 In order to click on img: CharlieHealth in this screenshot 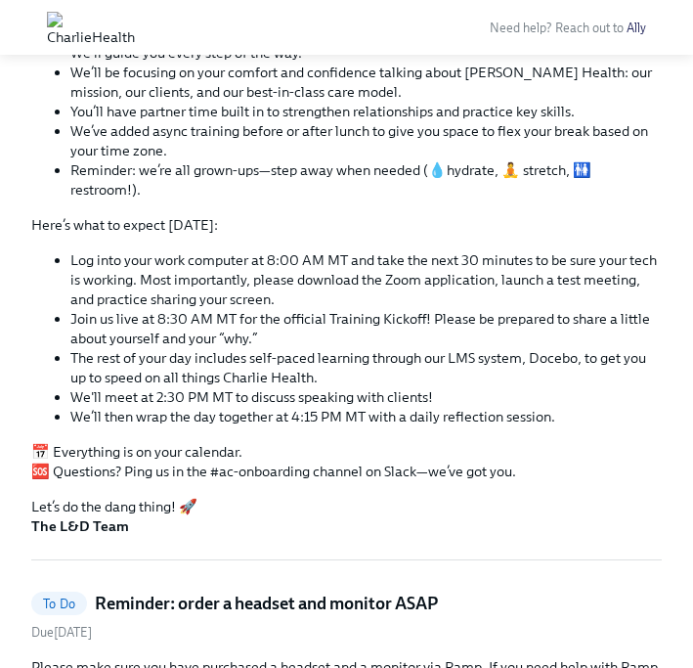, I will do `click(91, 27)`.